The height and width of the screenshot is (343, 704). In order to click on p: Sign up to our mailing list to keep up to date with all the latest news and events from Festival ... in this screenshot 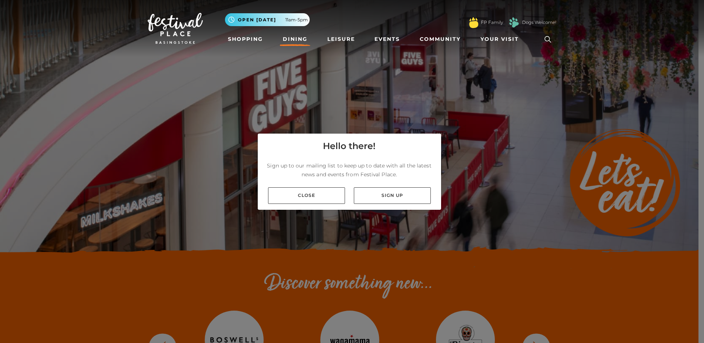, I will do `click(350, 170)`.